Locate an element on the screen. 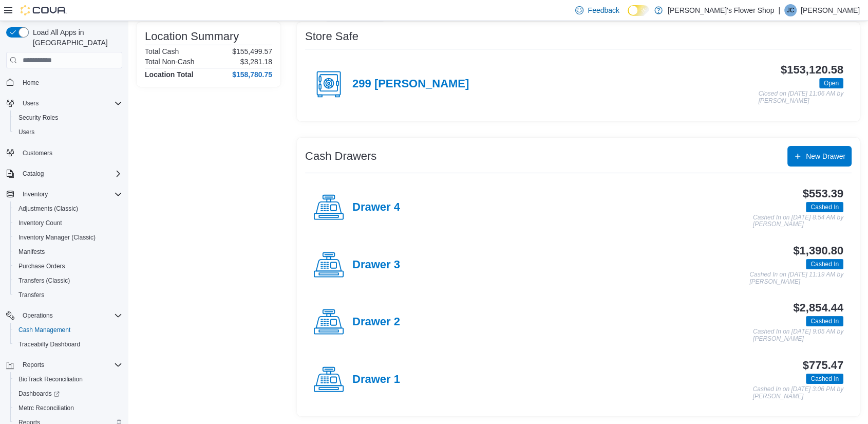  button: Transfers is located at coordinates (68, 295).